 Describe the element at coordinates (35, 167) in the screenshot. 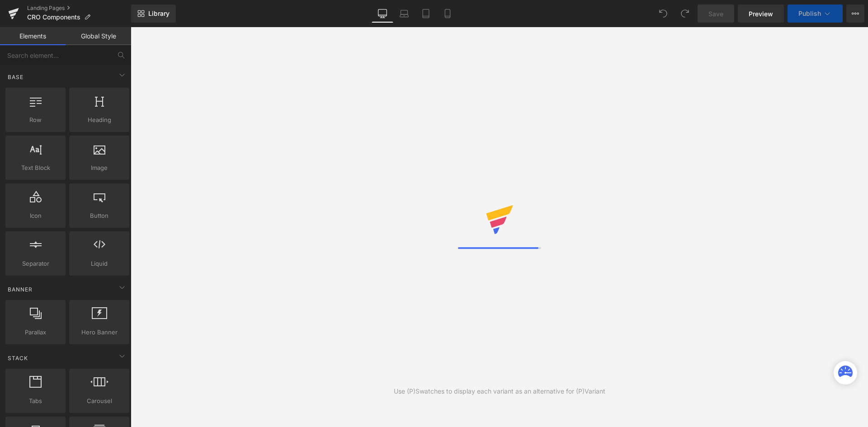

I see `span: Text Block` at that location.